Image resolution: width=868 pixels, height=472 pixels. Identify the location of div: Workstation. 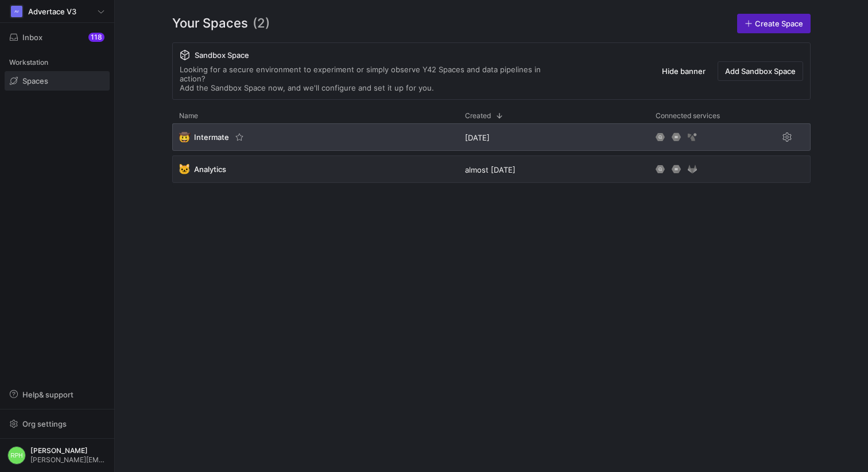
(57, 63).